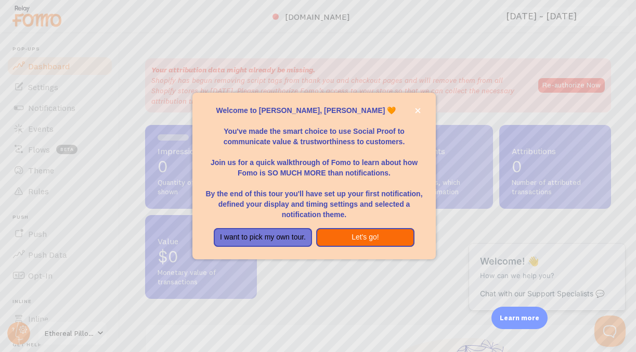 The image size is (636, 352). I want to click on p: By the end of this tour you'll have set up your first notification, defined your display and timi..., so click(314, 199).